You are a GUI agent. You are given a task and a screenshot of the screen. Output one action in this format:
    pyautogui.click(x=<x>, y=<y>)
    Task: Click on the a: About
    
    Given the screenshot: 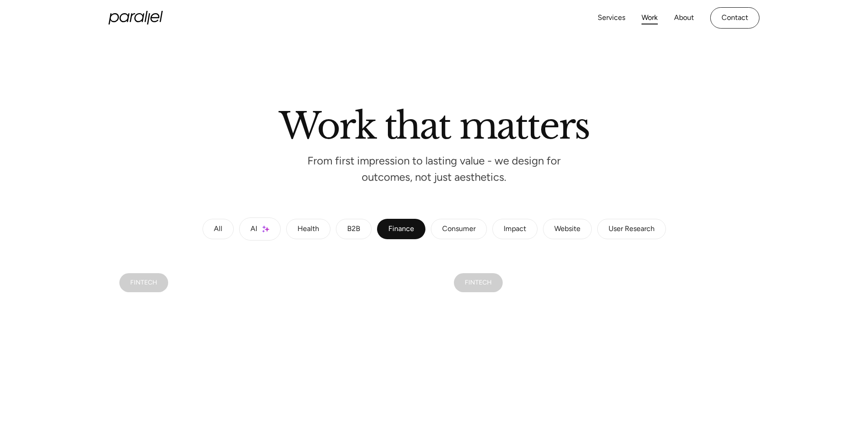 What is the action you would take?
    pyautogui.click(x=684, y=18)
    